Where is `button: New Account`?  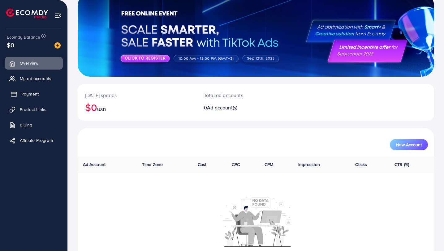
button: New Account is located at coordinates (409, 145).